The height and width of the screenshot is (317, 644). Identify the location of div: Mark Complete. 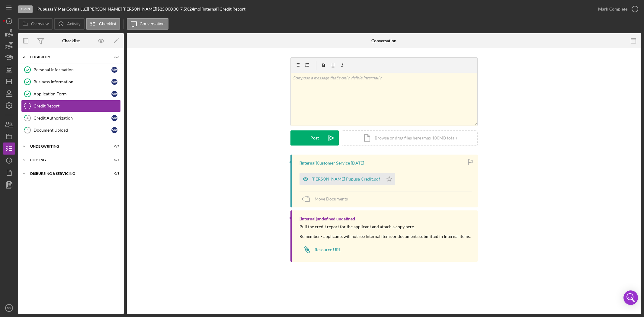
(613, 9).